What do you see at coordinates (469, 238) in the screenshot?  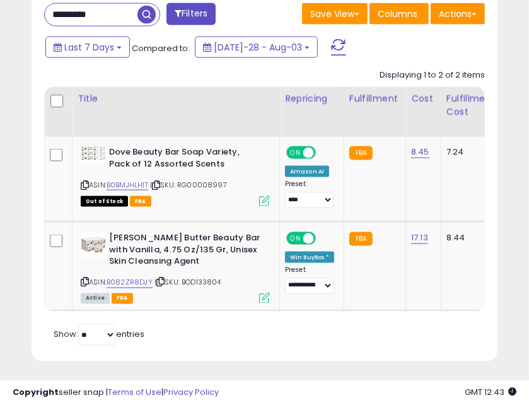 I see `div: 8.44` at bounding box center [469, 238].